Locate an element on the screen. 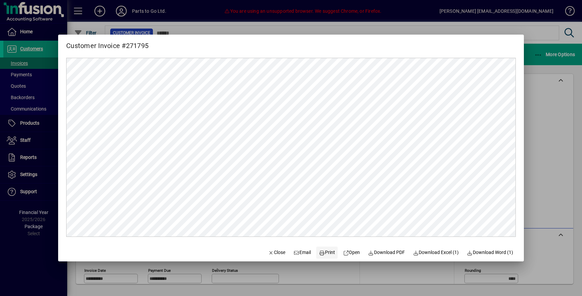 The height and width of the screenshot is (296, 582). h2: Customer Invoice #271795 is located at coordinates (107, 43).